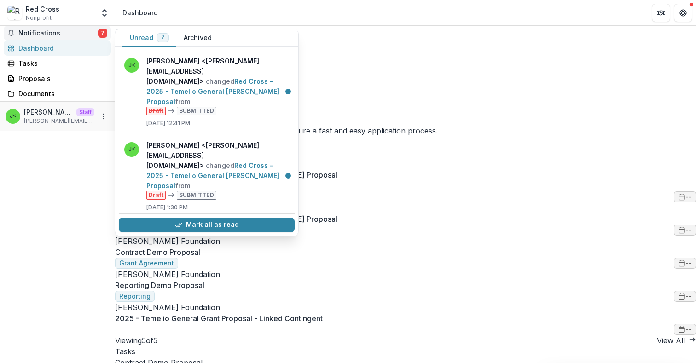  What do you see at coordinates (405, 352) in the screenshot?
I see `h2: Tasks` at bounding box center [405, 352].